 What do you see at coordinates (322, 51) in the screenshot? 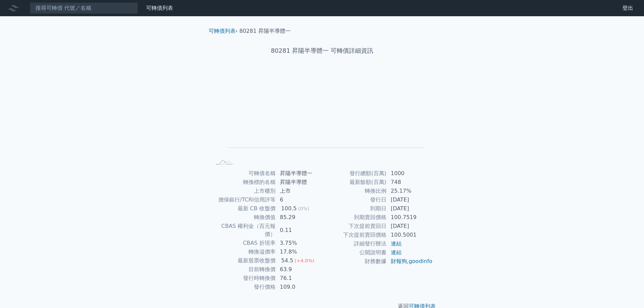
I see `h1: 80281 昇陽半導體一 可轉債詳細資訊` at bounding box center [322, 51].